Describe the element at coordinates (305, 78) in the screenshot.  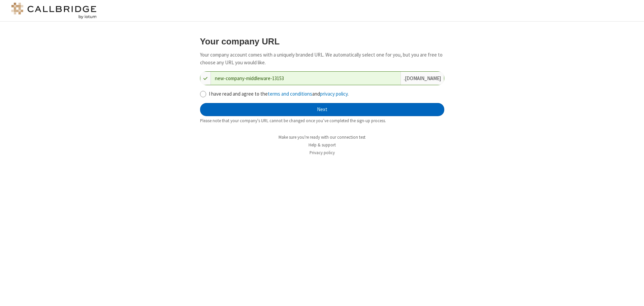
I see `input: Company URL` at that location.